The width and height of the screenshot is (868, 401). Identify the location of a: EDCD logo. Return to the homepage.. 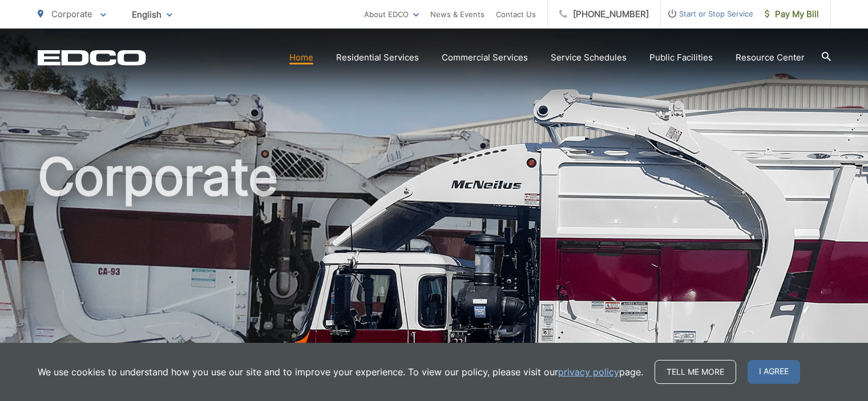
(92, 57).